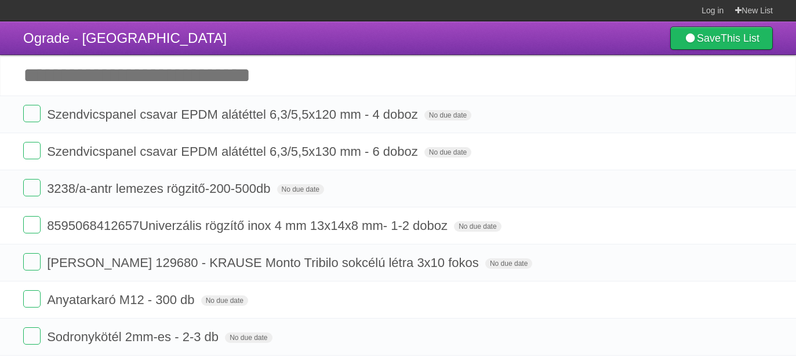 This screenshot has height=362, width=796. What do you see at coordinates (160, 188) in the screenshot?
I see `span: 3238/a-antr lemezes rögzitő-200-500db` at bounding box center [160, 188].